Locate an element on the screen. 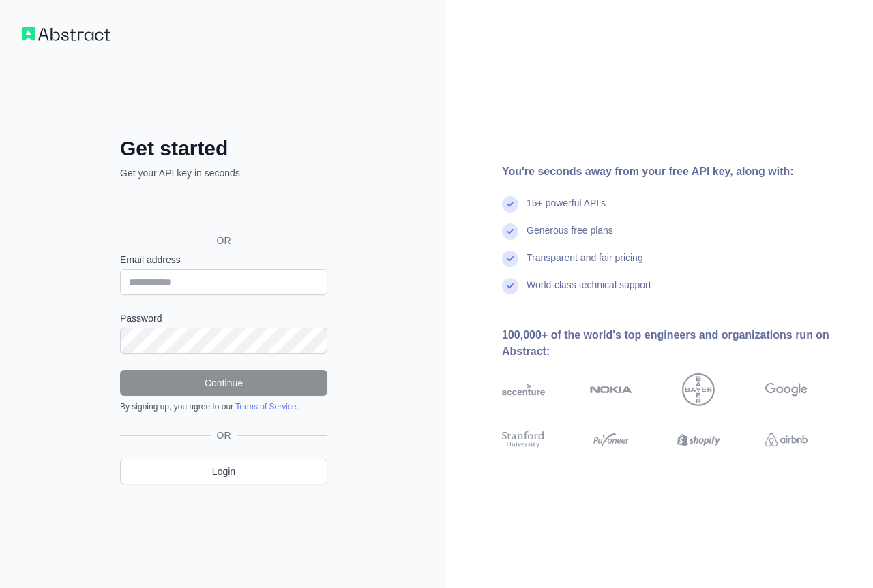 This screenshot has height=588, width=873. img: airbnb is located at coordinates (787, 440).